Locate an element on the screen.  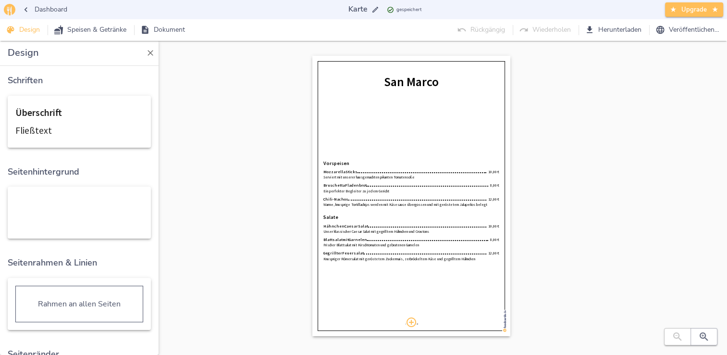
img: erstellt mit www.foodcards.de is located at coordinates (505, 321).